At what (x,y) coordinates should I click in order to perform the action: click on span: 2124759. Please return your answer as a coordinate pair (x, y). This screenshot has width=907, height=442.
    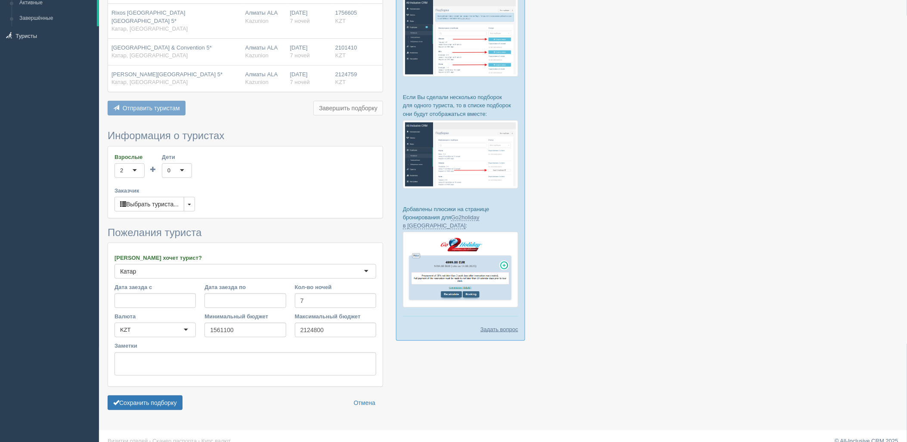
    Looking at the image, I should click on (346, 74).